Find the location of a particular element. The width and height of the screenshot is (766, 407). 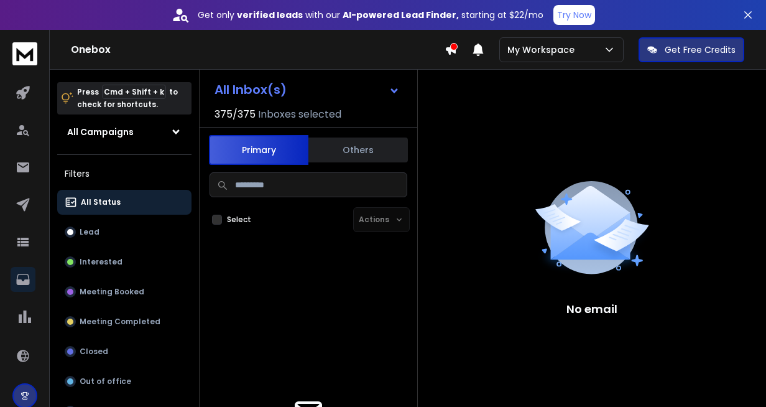

button: Try Now is located at coordinates (574, 15).